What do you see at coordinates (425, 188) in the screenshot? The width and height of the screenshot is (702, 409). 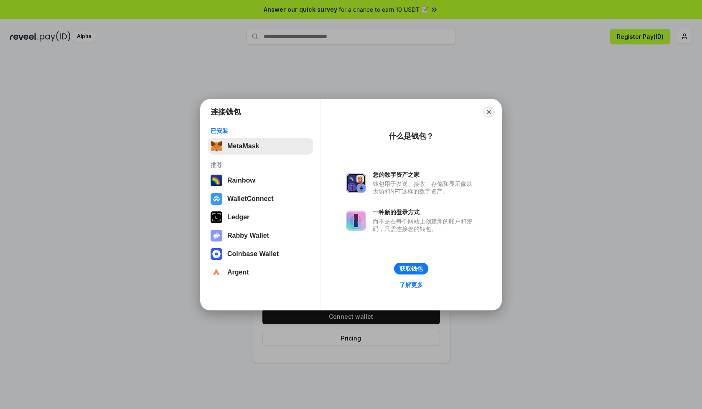 I see `div: 钱包用于发送、接收、存储和显示像以太坊和NFT这样的数字资产。` at bounding box center [425, 188].